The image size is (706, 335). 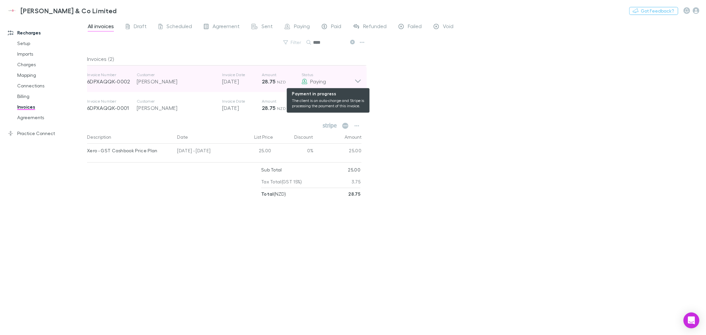 What do you see at coordinates (653, 11) in the screenshot?
I see `button: Got Feedback?` at bounding box center [653, 11].